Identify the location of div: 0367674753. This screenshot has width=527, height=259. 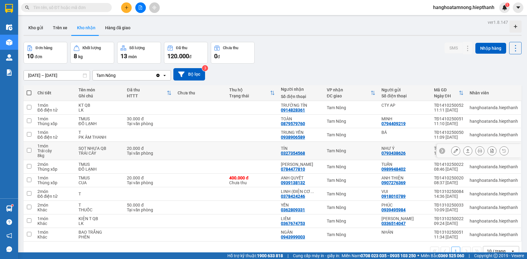
(293, 224).